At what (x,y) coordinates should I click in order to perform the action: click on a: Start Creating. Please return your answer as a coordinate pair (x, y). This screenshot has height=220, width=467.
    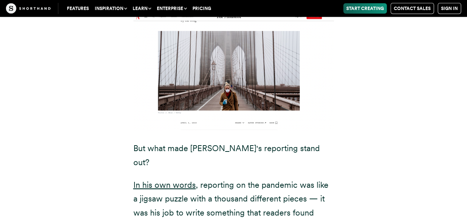
    Looking at the image, I should click on (364, 9).